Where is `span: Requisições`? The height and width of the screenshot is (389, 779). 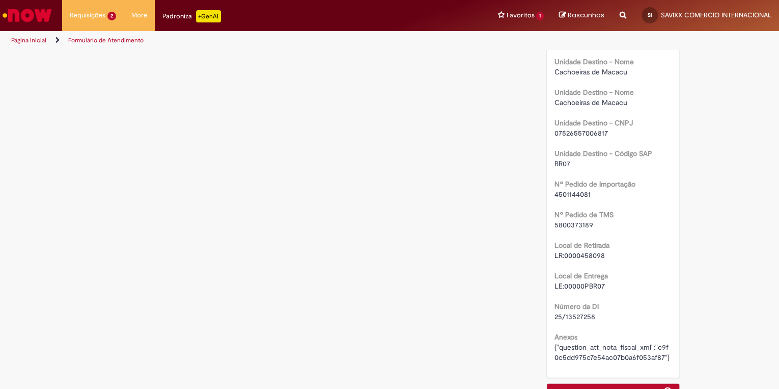 span: Requisições is located at coordinates (88, 15).